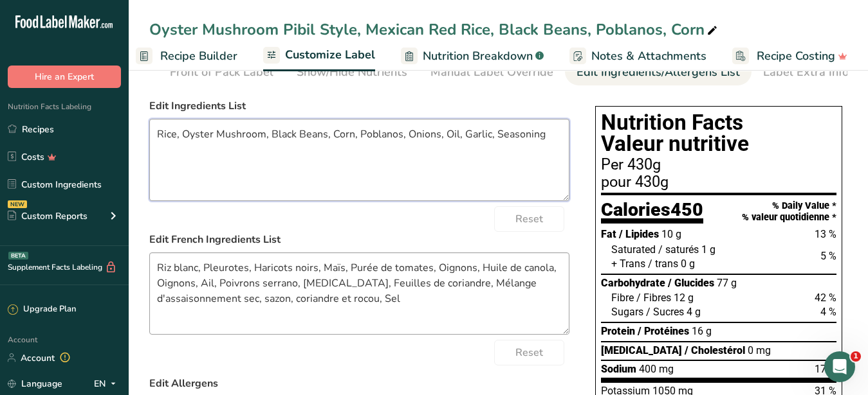 Image resolution: width=868 pixels, height=395 pixels. Describe the element at coordinates (222, 72) in the screenshot. I see `div: Front of Pack Label` at that location.